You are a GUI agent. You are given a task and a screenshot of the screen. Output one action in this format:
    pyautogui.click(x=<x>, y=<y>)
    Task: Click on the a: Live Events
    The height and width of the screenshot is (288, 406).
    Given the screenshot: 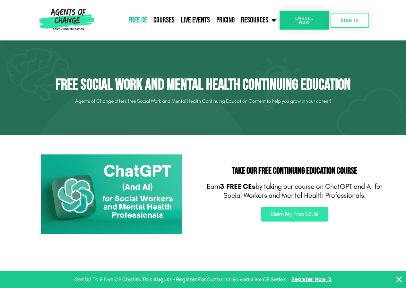 What is the action you would take?
    pyautogui.click(x=195, y=20)
    